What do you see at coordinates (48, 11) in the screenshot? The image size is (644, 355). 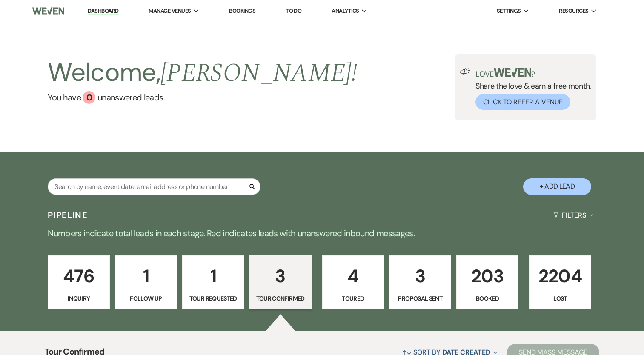 I see `img: Weven Logo` at bounding box center [48, 11].